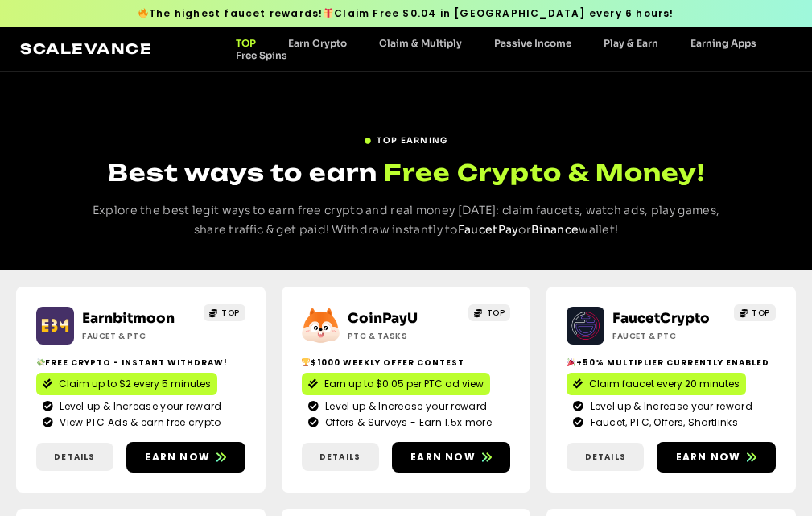 The height and width of the screenshot is (516, 812). What do you see at coordinates (671, 362) in the screenshot?
I see `h2: +50% Multiplier currently enabled` at bounding box center [671, 362].